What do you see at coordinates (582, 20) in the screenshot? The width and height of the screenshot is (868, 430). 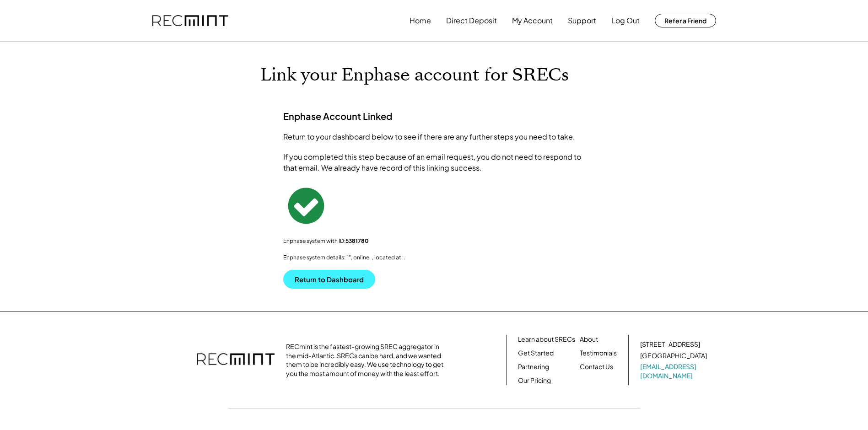 I see `button: Support` at bounding box center [582, 20].